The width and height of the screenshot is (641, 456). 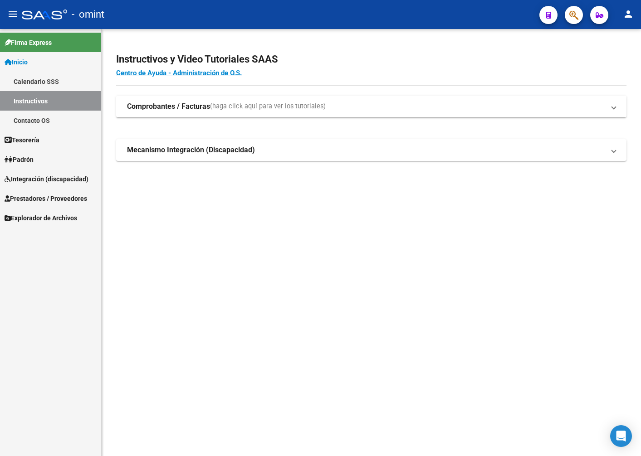 What do you see at coordinates (46, 179) in the screenshot?
I see `span: Integración (discapacidad)` at bounding box center [46, 179].